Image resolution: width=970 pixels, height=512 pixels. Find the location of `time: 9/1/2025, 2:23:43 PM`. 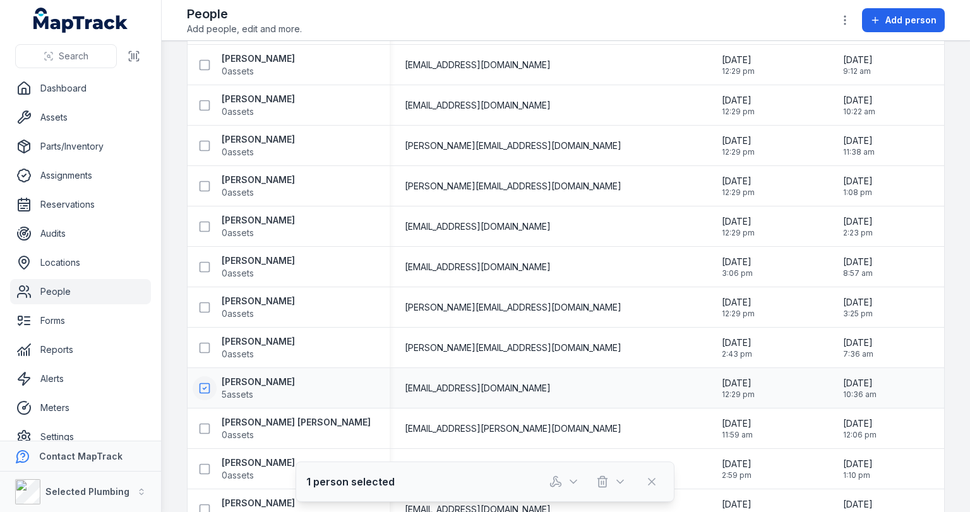

time: 9/1/2025, 2:23:43 PM is located at coordinates (857, 227).